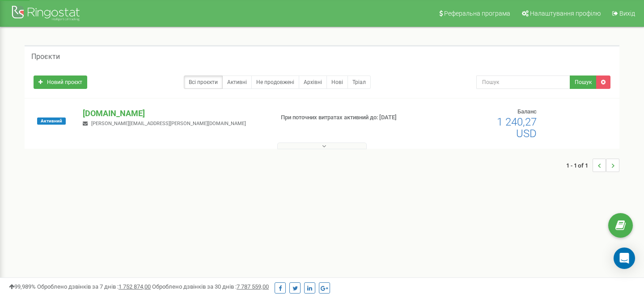  What do you see at coordinates (60, 82) in the screenshot?
I see `a: Новий проєкт` at bounding box center [60, 82].